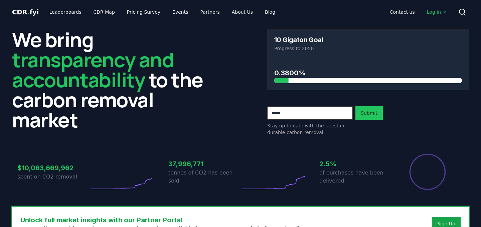 The image size is (481, 227). What do you see at coordinates (299, 40) in the screenshot?
I see `h3: 10 Gigaton Goal` at bounding box center [299, 40].